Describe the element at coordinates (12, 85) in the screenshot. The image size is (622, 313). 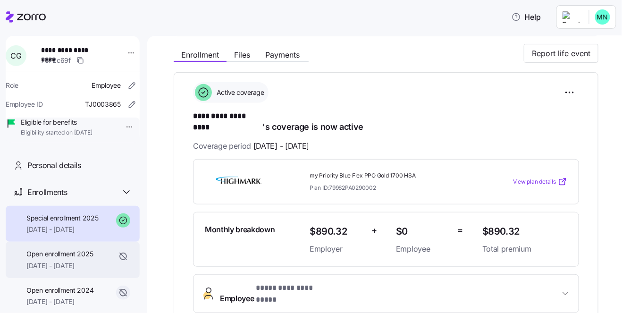
I see `span: Role` at that location.